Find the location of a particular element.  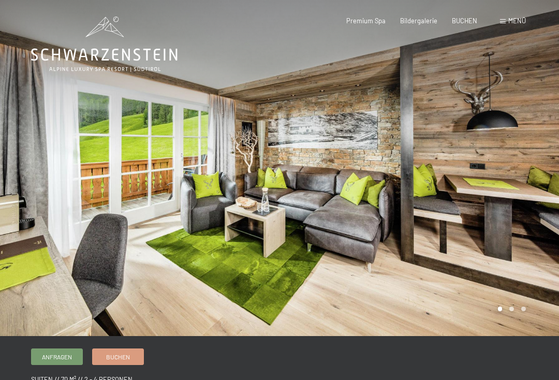

a: Anfragen is located at coordinates (57, 357).